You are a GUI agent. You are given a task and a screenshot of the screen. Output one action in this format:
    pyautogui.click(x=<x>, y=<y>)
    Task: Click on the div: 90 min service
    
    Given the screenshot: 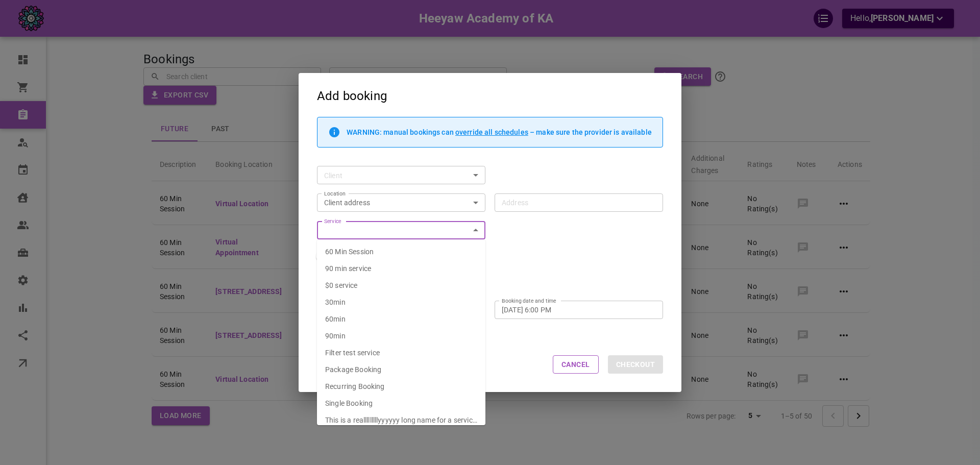 What is the action you would take?
    pyautogui.click(x=348, y=269)
    